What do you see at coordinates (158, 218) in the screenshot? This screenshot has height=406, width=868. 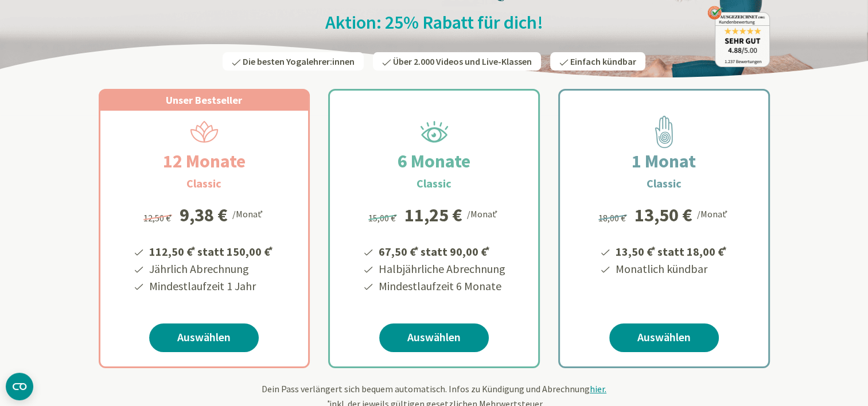 I see `span: 12,50 €` at bounding box center [158, 218].